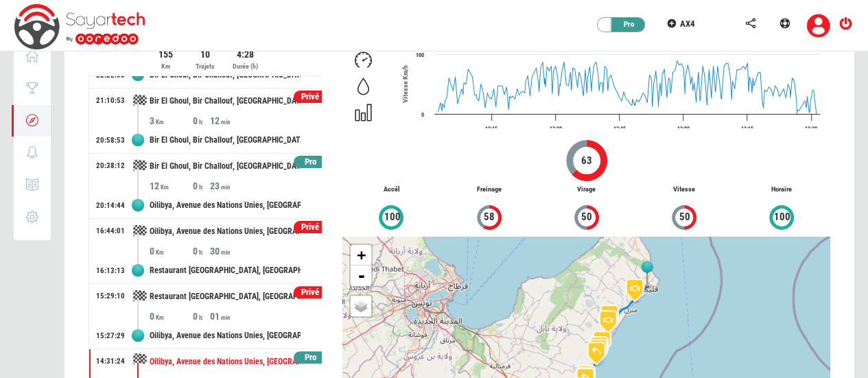 The height and width of the screenshot is (378, 868). What do you see at coordinates (361, 307) in the screenshot?
I see `a: Layers` at bounding box center [361, 307].